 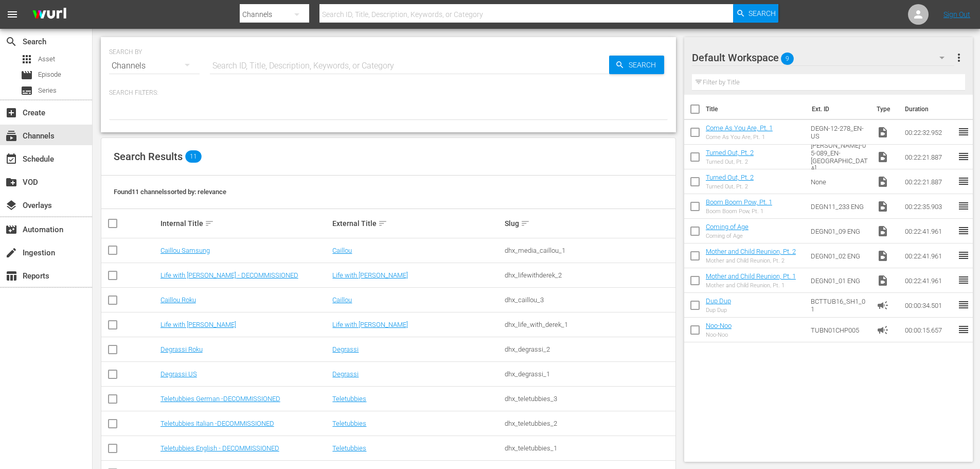 I want to click on th: Duration, so click(x=930, y=109).